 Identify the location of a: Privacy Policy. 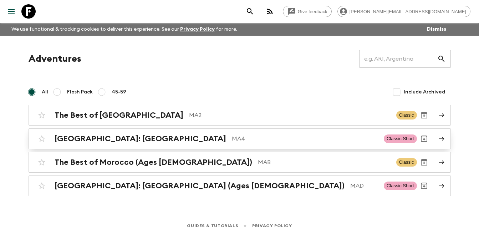
(197, 29).